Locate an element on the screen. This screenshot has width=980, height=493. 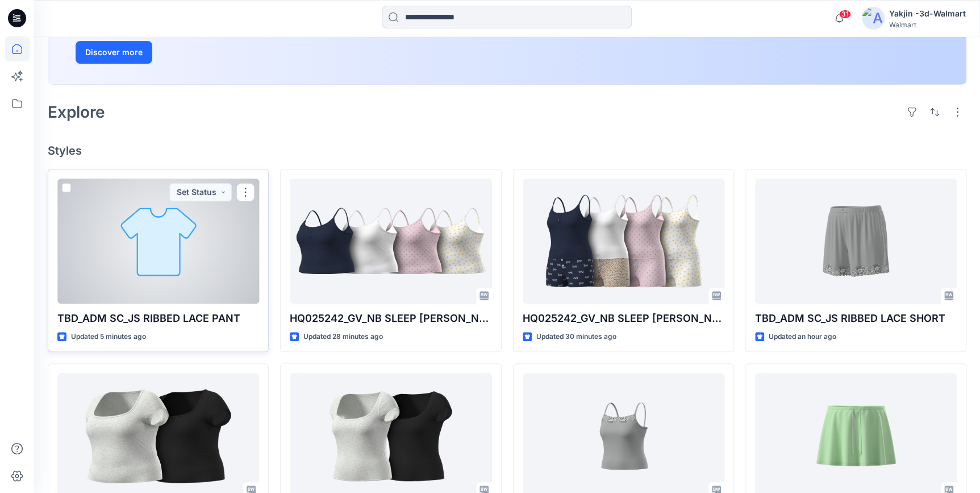
img: avatar is located at coordinates (874, 18).